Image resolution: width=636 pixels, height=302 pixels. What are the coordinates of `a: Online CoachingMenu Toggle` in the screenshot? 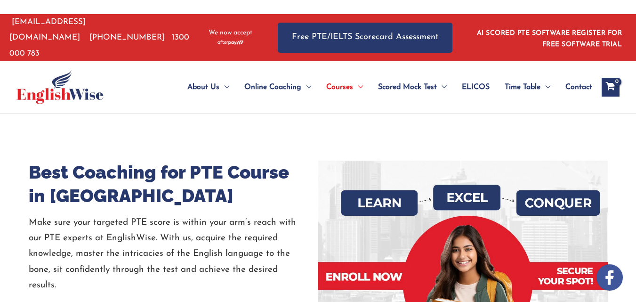 It's located at (278, 87).